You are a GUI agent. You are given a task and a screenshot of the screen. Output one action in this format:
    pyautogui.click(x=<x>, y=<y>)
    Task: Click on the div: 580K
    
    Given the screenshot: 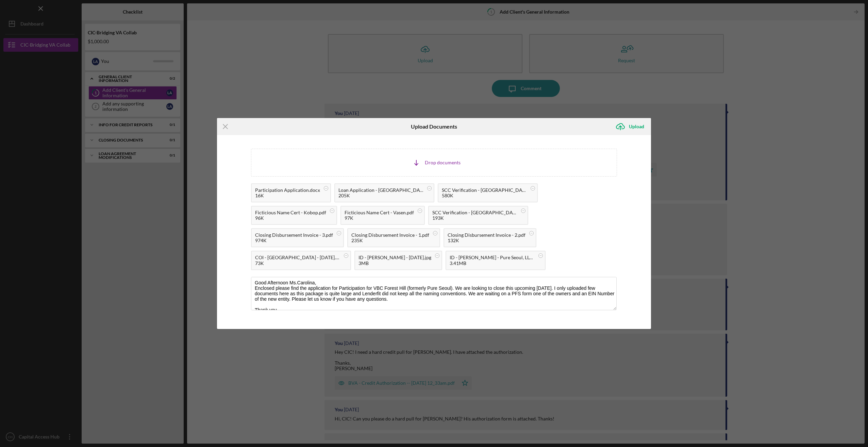 What is the action you would take?
    pyautogui.click(x=484, y=196)
    